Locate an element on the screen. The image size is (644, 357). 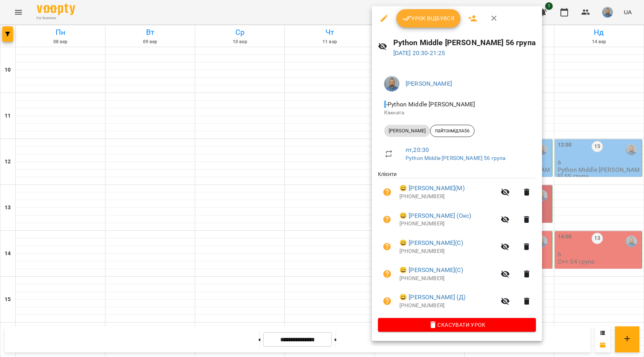
ul: Клієнти is located at coordinates (457, 244).